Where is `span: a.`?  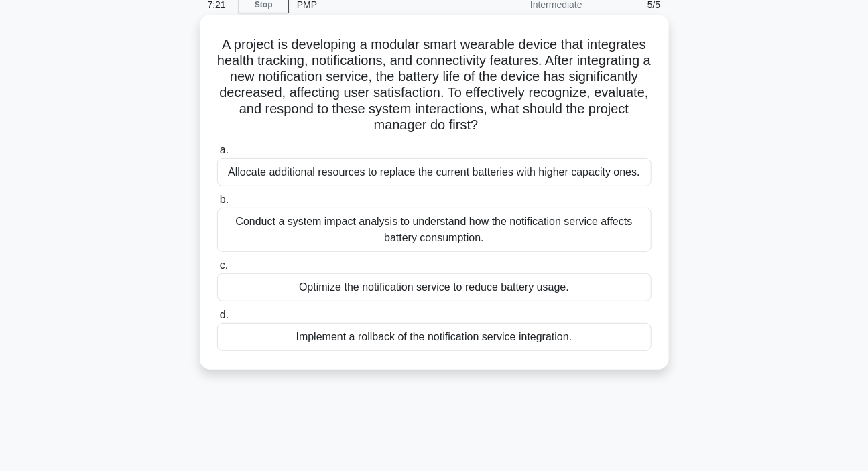
span: a. is located at coordinates (224, 149).